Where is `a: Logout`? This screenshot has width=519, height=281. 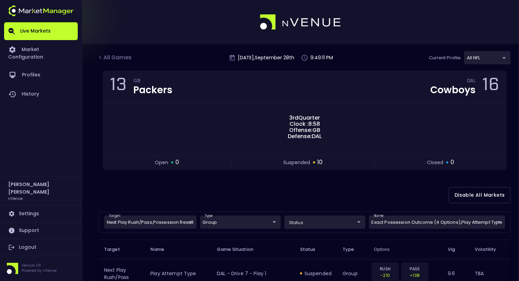 a: Logout is located at coordinates (41, 247).